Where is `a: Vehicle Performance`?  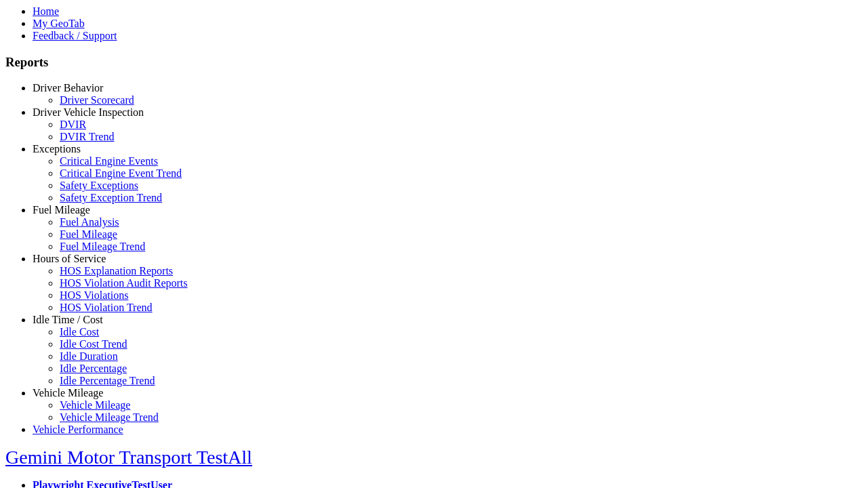 a: Vehicle Performance is located at coordinates (78, 428).